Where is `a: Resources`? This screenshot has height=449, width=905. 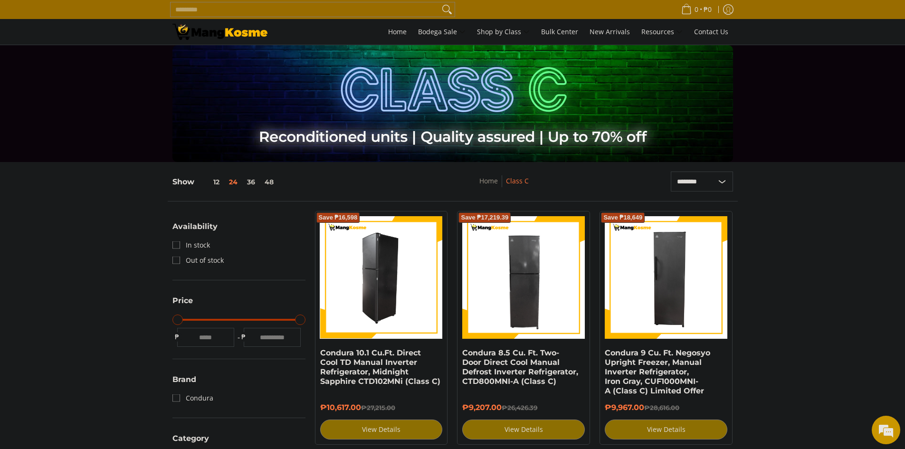 a: Resources is located at coordinates (662, 32).